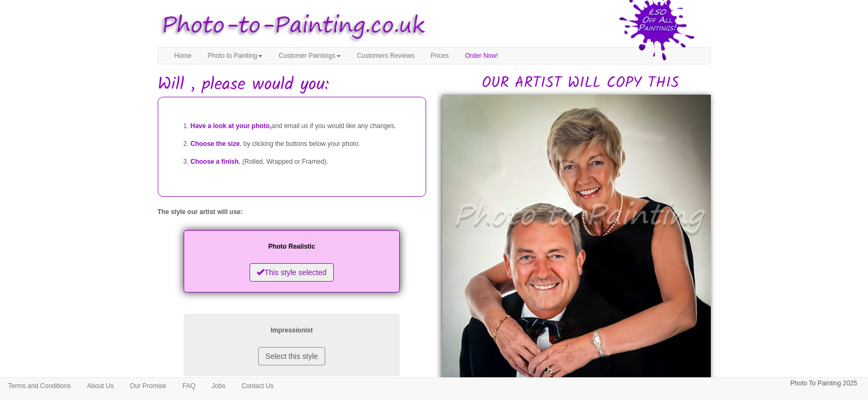  Describe the element at coordinates (291, 356) in the screenshot. I see `button: Select this style` at that location.